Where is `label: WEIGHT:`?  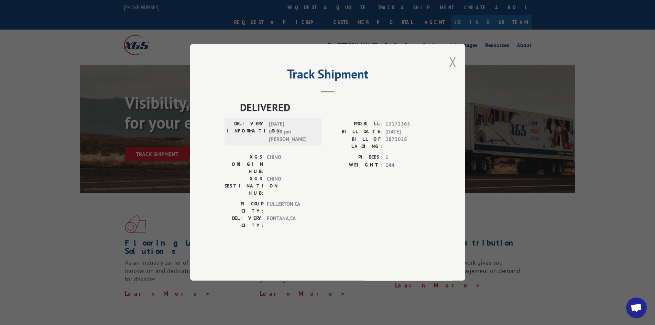
label: WEIGHT: is located at coordinates (355, 165).